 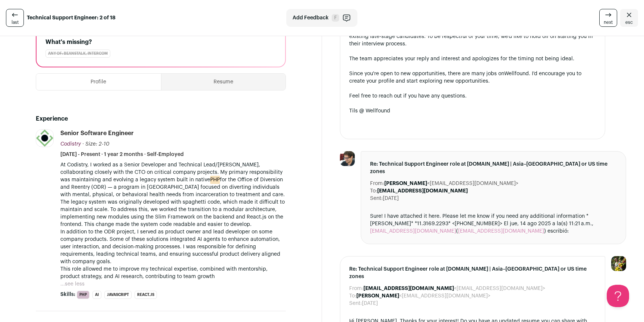 I want to click on span: Codistry, so click(x=70, y=144).